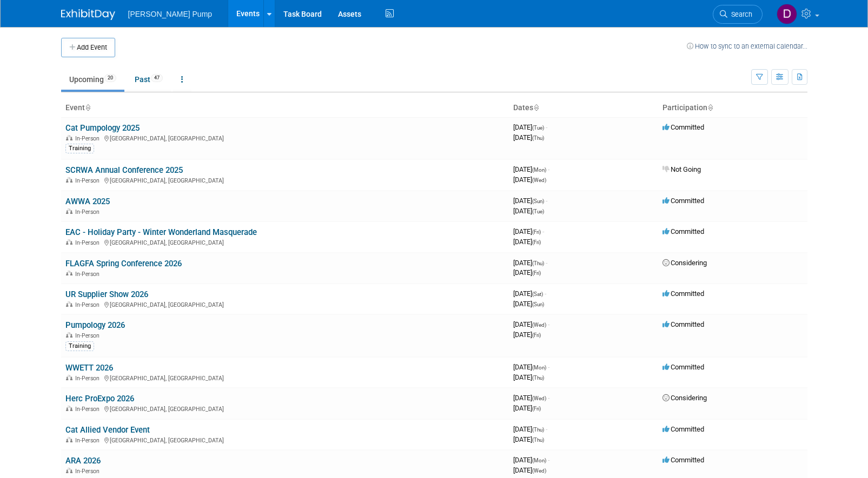 This screenshot has width=868, height=478. I want to click on a: Sort by Participation Type, so click(710, 108).